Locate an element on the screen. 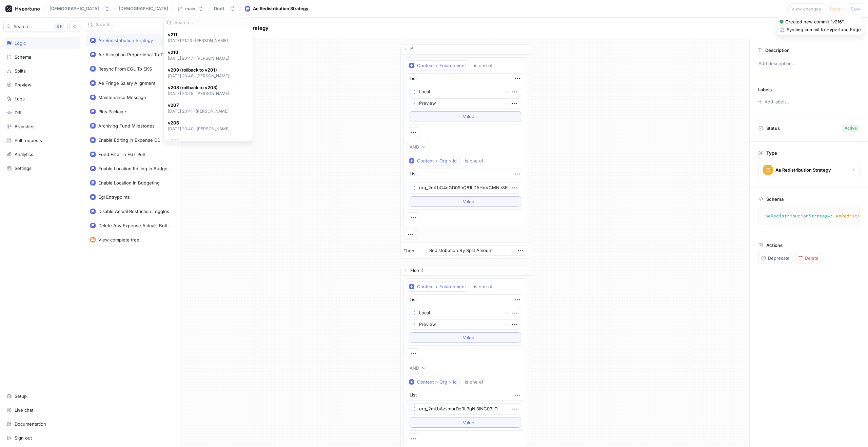 This screenshot has height=447, width=868. p: Schema is located at coordinates (775, 199).